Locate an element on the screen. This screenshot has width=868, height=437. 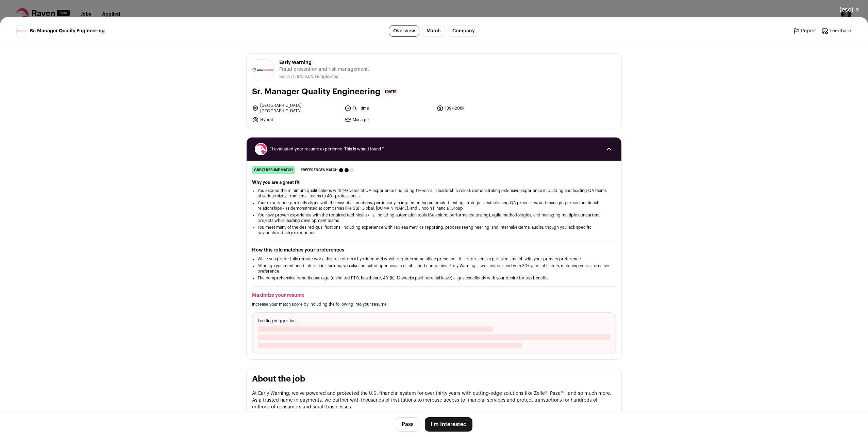
a: Match is located at coordinates (434, 31).